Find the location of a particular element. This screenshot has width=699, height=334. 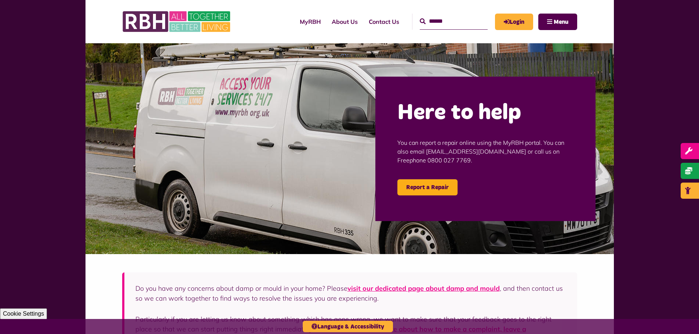

p: Do you have any concerns about damp or mould in your home? Please , and then contact us so we can... is located at coordinates (351, 294).